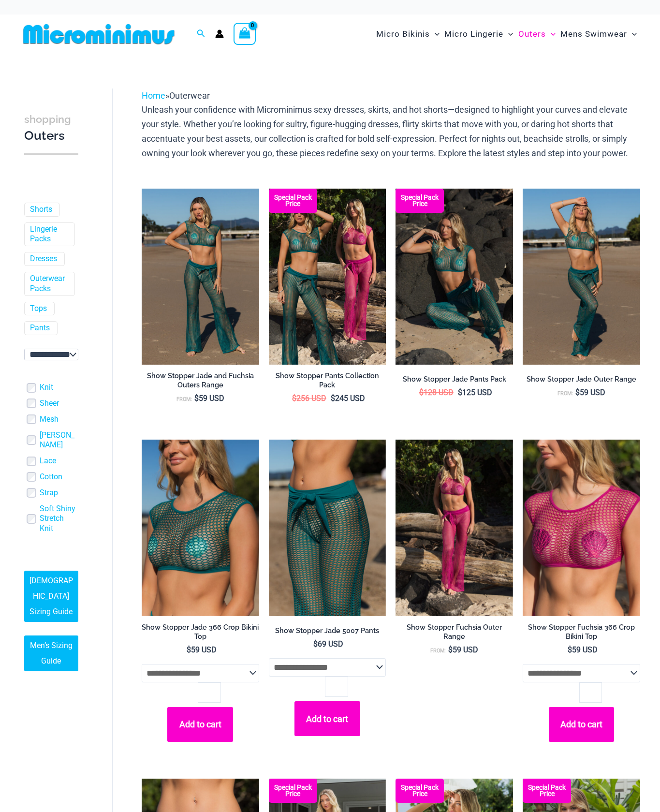 The width and height of the screenshot is (660, 812). What do you see at coordinates (454, 379) in the screenshot?
I see `h2: Show Stopper Jade Pants Pack` at bounding box center [454, 379].